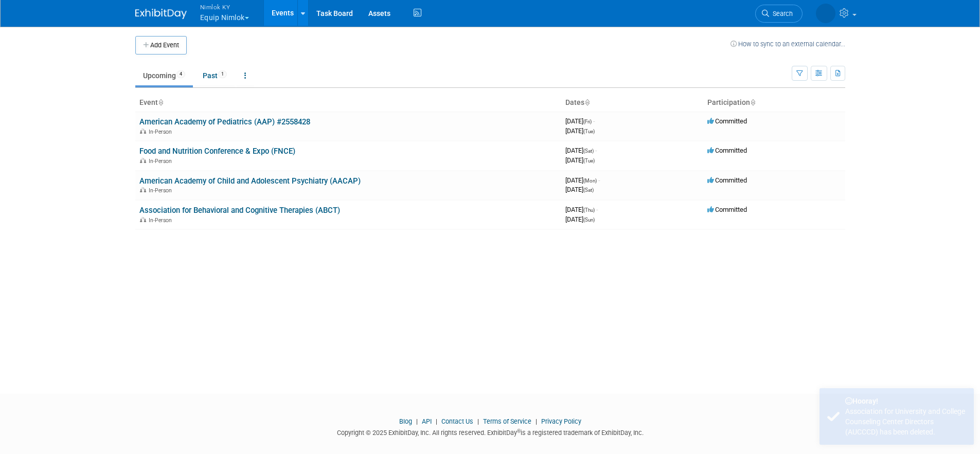 The height and width of the screenshot is (454, 980). What do you see at coordinates (426, 421) in the screenshot?
I see `a: API` at bounding box center [426, 421].